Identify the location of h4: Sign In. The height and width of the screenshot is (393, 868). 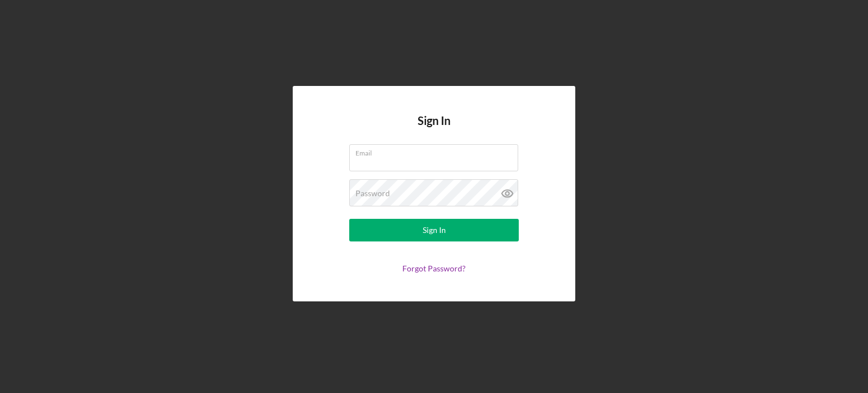
(434, 129).